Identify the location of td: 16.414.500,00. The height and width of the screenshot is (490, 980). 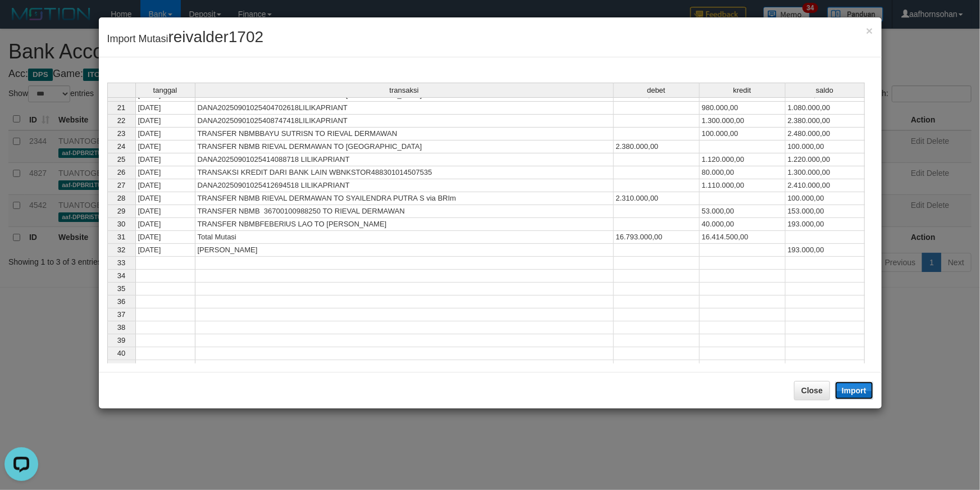
(742, 237).